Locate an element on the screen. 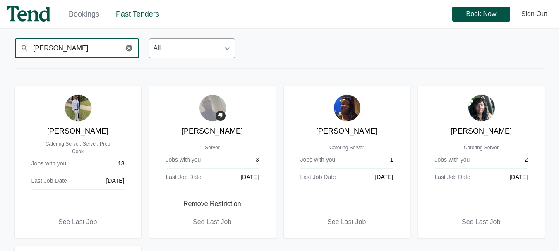  button: Sign Out is located at coordinates (534, 14).